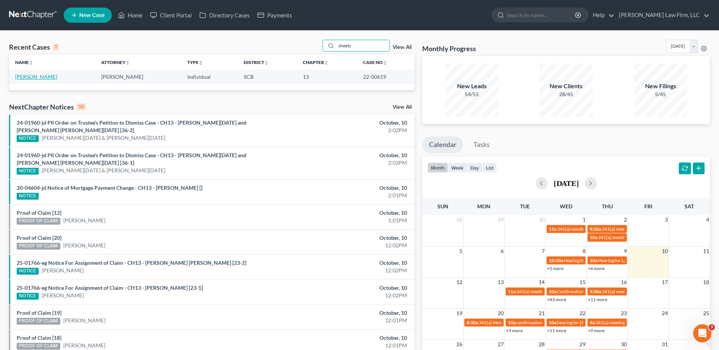  Describe the element at coordinates (624, 314) in the screenshot. I see `span: 23` at that location.